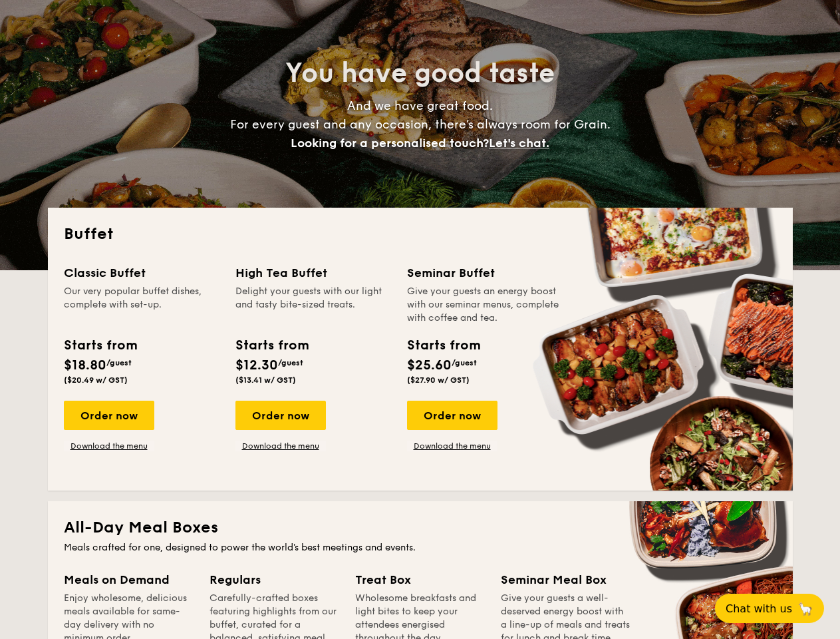 This screenshot has width=840, height=639. Describe the element at coordinates (420, 548) in the screenshot. I see `div: Meals crafted for one, designed to power the world's best meetings and events.` at that location.